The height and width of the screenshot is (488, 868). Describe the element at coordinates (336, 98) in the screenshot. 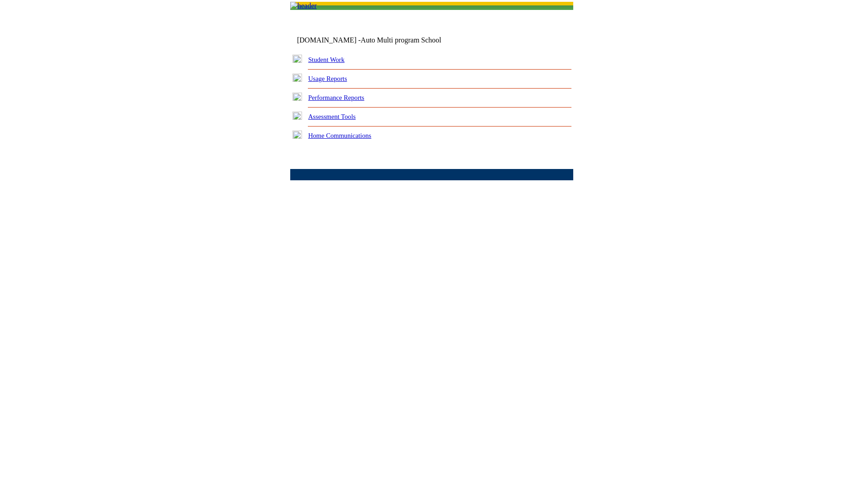

I see `a: Performance Reports` at that location.